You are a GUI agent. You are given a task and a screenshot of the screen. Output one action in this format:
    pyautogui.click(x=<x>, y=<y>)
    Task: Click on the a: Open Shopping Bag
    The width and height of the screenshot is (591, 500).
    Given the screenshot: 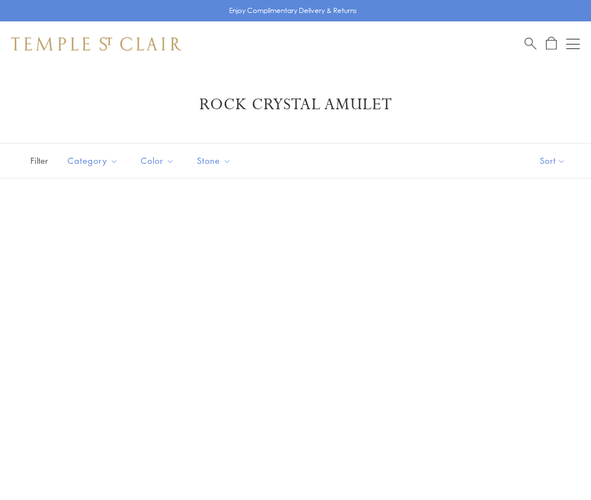 What is the action you would take?
    pyautogui.click(x=551, y=43)
    